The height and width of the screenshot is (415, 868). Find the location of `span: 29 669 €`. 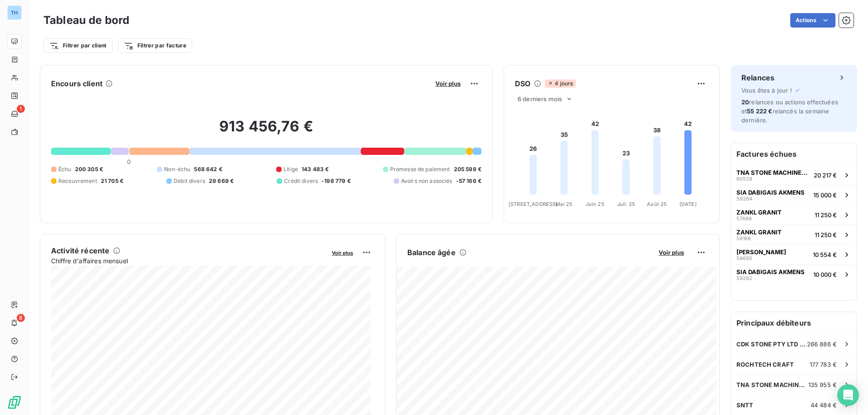

span: 29 669 € is located at coordinates (221, 182).